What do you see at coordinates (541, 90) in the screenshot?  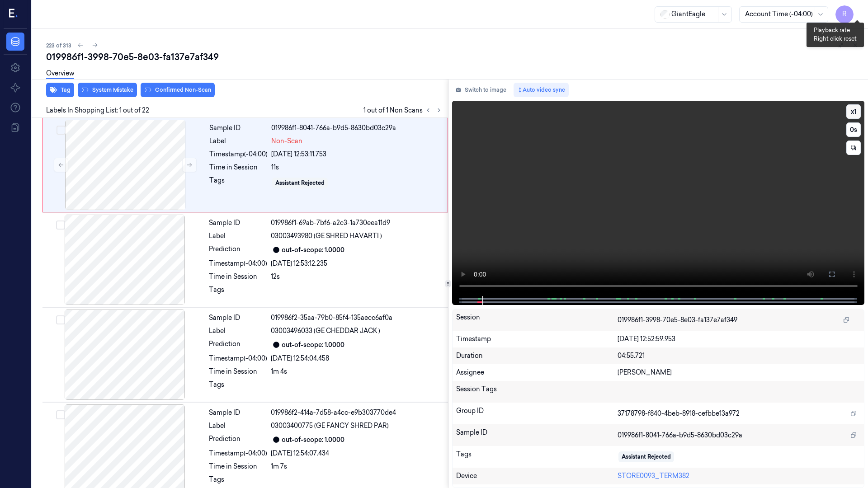 I see `button: Auto video sync` at bounding box center [541, 90].